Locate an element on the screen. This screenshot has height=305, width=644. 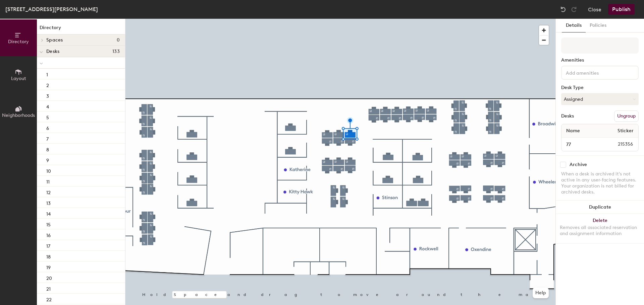
p: 9 is located at coordinates (48, 160).